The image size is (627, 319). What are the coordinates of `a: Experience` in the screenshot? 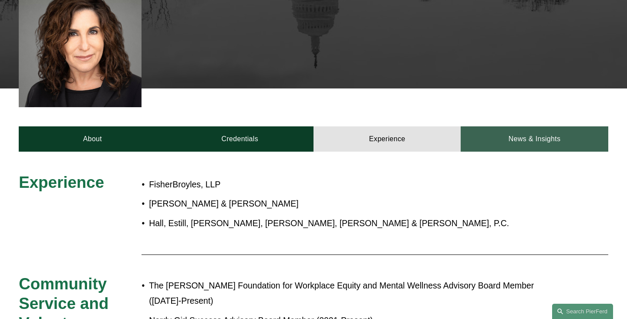 It's located at (387, 139).